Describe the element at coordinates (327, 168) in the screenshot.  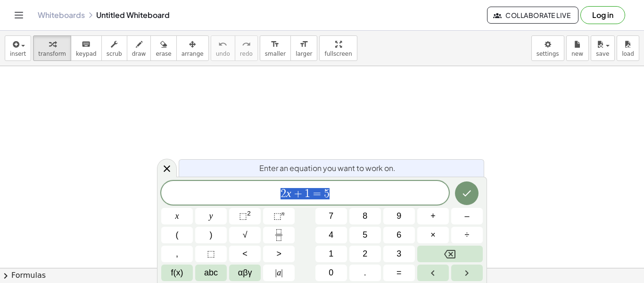
I see `span: Enter an equation you want to work on.` at that location.